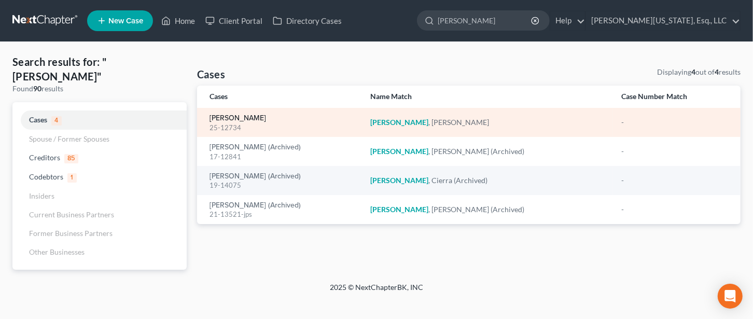 This screenshot has height=319, width=753. I want to click on a: Other Businesses, so click(100, 252).